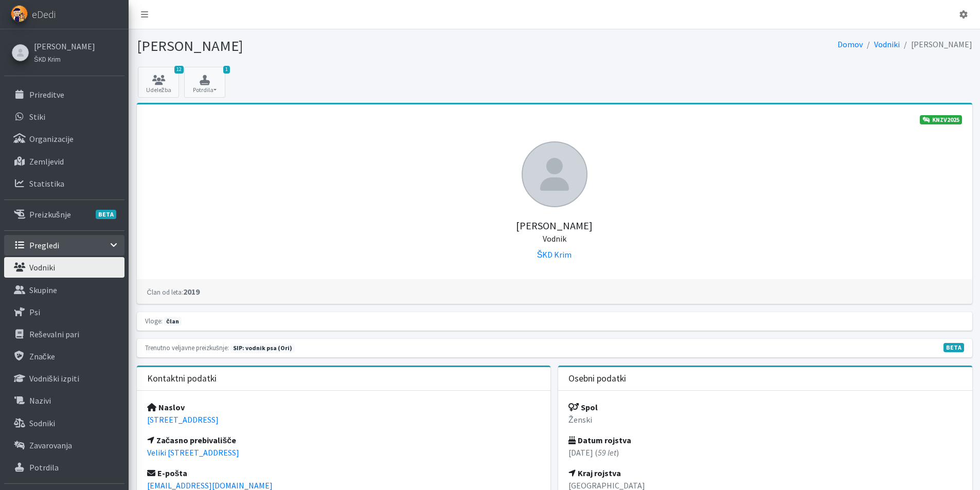  I want to click on a: Značke, so click(64, 356).